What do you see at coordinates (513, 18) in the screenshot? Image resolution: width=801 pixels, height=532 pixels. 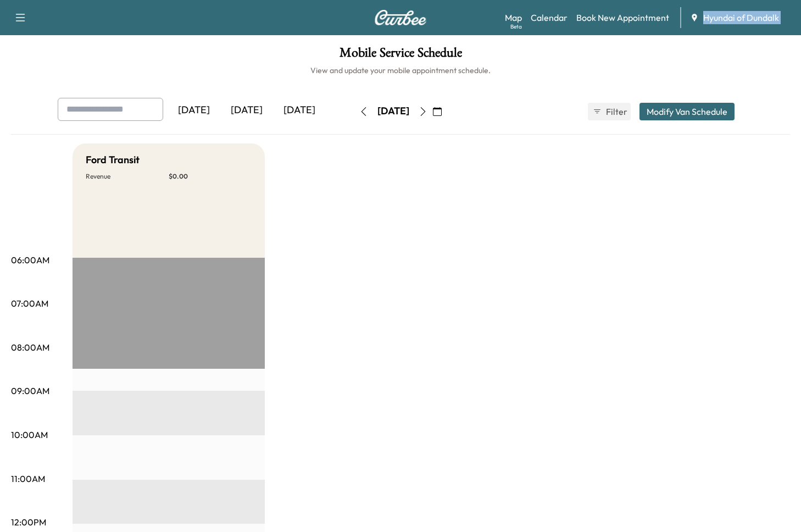 I see `a: MapBeta` at bounding box center [513, 18].